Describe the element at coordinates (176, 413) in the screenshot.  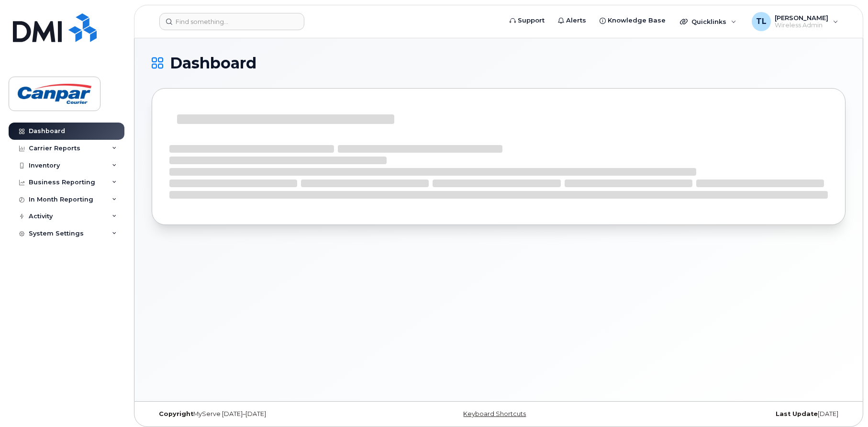
I see `strong: Copyright` at that location.